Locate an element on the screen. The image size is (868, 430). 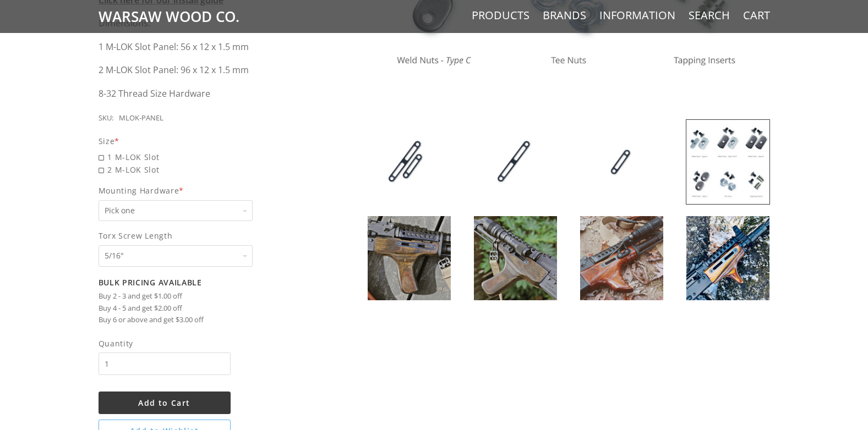
select: Torx Screw Length is located at coordinates (176, 256).